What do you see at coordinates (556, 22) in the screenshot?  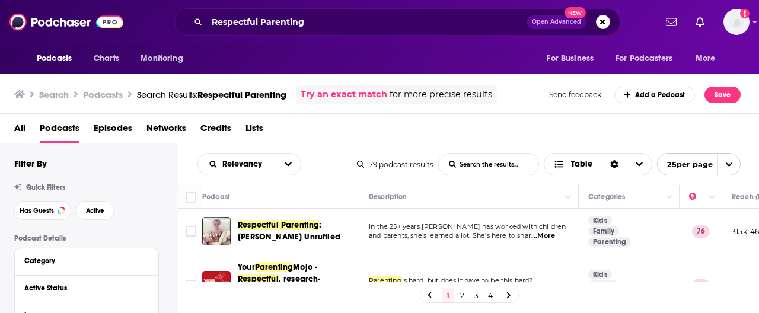 I see `span: Open Advanced` at bounding box center [556, 22].